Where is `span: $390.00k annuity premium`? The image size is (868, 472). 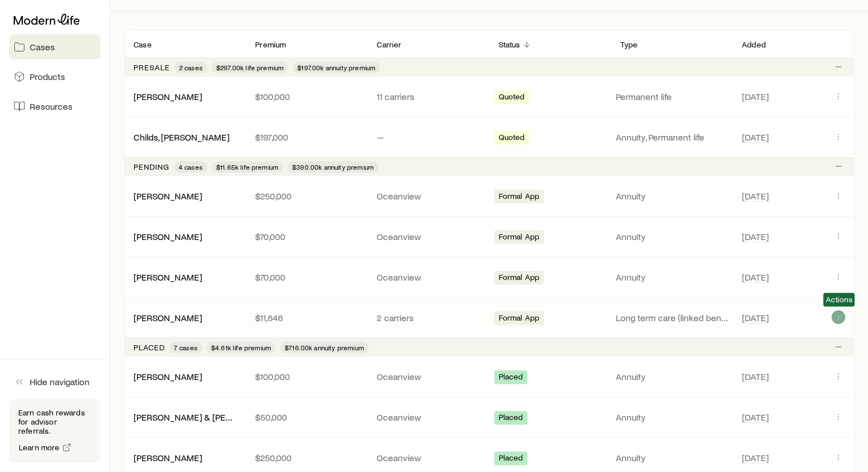
span: $390.00k annuity premium is located at coordinates (333, 167).